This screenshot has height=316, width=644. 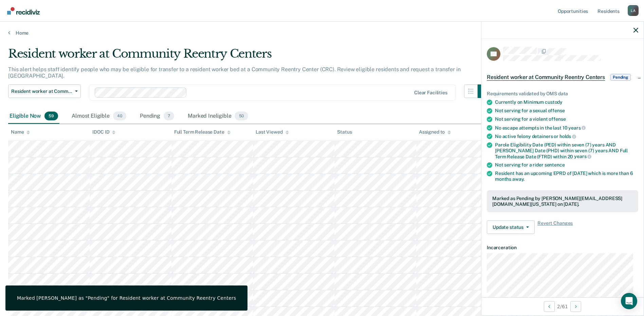 What do you see at coordinates (562, 306) in the screenshot?
I see `div: 2 / 61` at bounding box center [562, 306].